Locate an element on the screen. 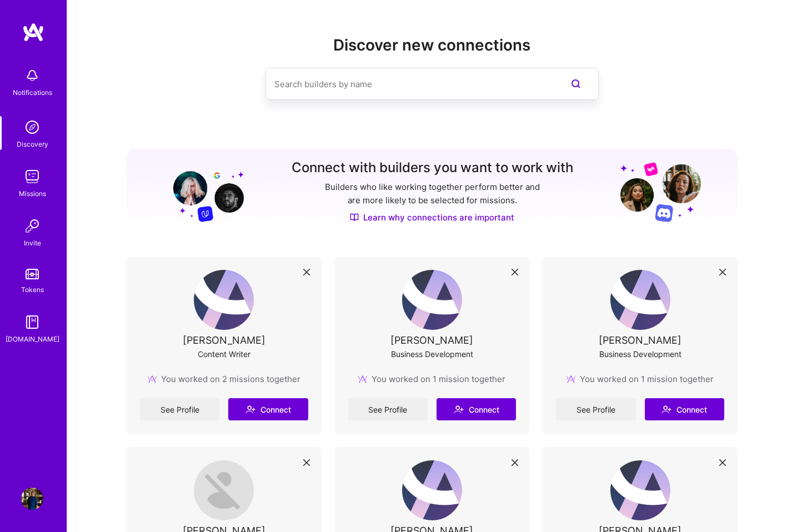 The image size is (797, 532). h3: Connect with builders you want to work with is located at coordinates (432, 168).